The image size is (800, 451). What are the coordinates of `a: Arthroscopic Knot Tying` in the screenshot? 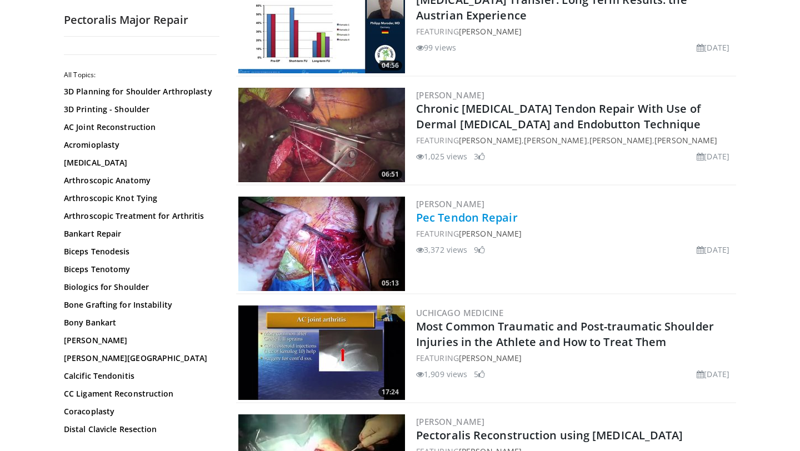 It's located at (139, 198).